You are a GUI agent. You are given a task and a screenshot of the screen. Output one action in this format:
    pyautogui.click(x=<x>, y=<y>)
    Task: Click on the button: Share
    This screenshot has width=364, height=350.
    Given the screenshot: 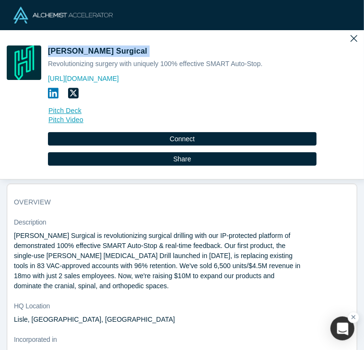 What is the action you would take?
    pyautogui.click(x=182, y=159)
    